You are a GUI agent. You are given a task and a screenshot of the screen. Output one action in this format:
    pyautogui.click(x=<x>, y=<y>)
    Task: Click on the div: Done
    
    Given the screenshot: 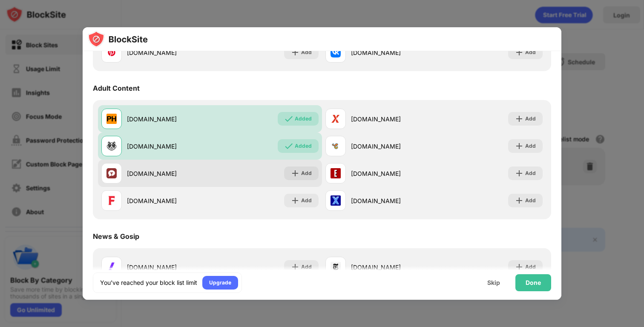 What is the action you would take?
    pyautogui.click(x=533, y=283)
    